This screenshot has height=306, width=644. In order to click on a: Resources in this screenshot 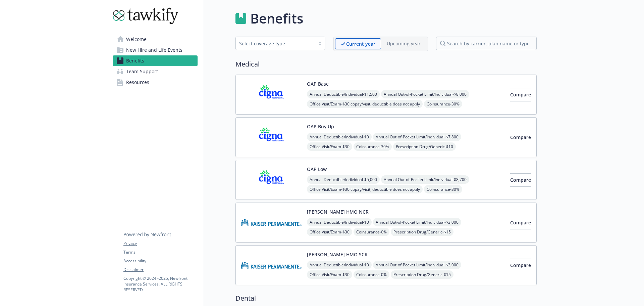, I will do `click(155, 82)`.